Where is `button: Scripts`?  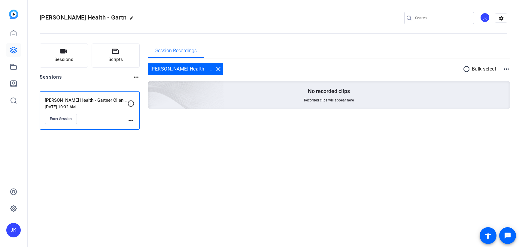 button: Scripts is located at coordinates (116, 56).